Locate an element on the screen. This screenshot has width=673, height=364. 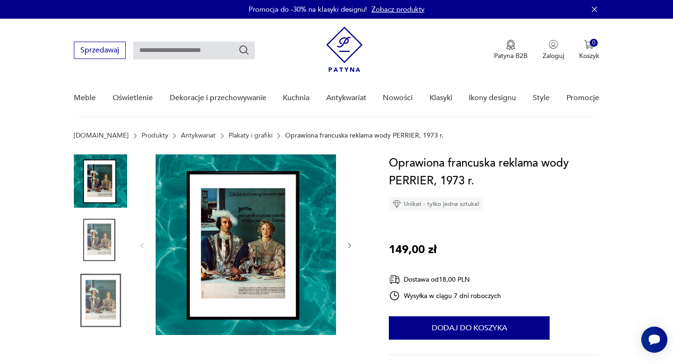
button: Patyna B2B is located at coordinates (511, 50).